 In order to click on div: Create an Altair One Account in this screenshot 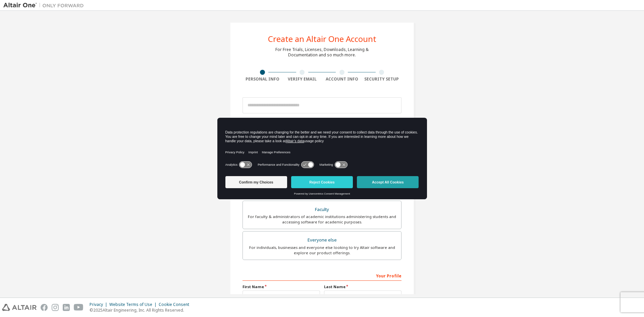, I will do `click(322, 39)`.